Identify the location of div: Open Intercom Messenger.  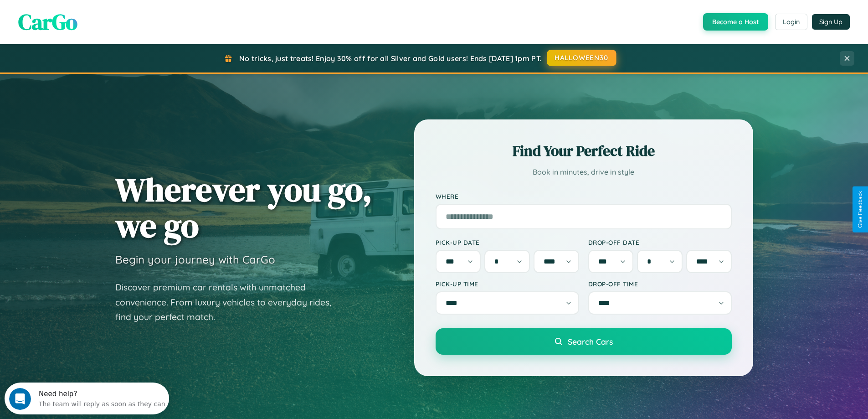
(87, 16).